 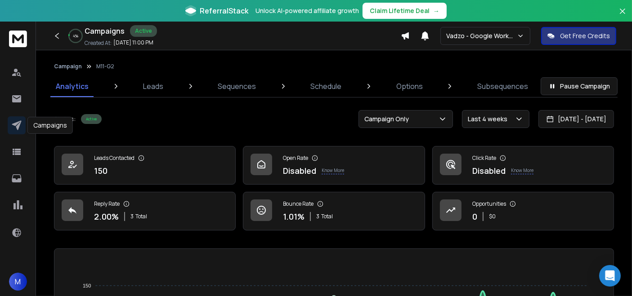 What do you see at coordinates (523, 166) in the screenshot?
I see `a: Click RateDisabledKnow More` at bounding box center [523, 166].